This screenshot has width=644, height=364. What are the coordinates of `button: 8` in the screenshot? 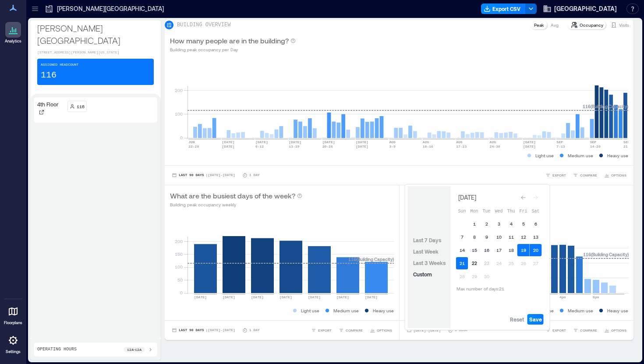 It's located at (474, 237).